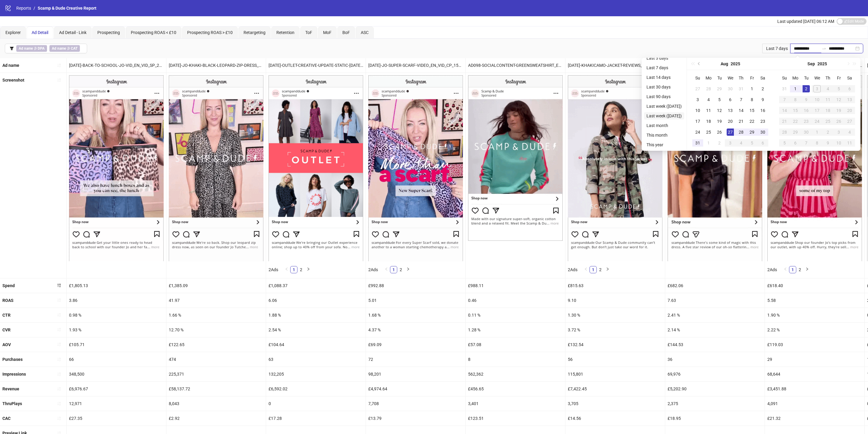 This screenshot has height=434, width=868. What do you see at coordinates (109, 33) in the screenshot?
I see `span: Prospecting` at bounding box center [109, 33].